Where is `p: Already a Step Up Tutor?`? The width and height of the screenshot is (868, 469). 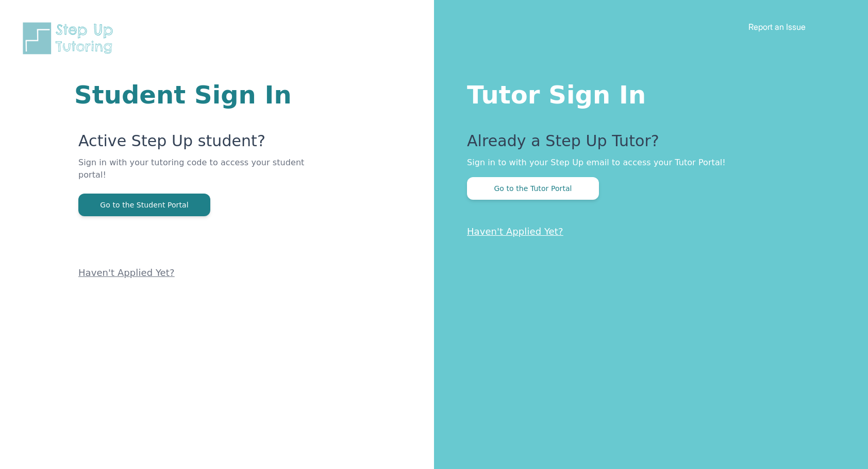 p: Already a Step Up Tutor? is located at coordinates (647, 144).